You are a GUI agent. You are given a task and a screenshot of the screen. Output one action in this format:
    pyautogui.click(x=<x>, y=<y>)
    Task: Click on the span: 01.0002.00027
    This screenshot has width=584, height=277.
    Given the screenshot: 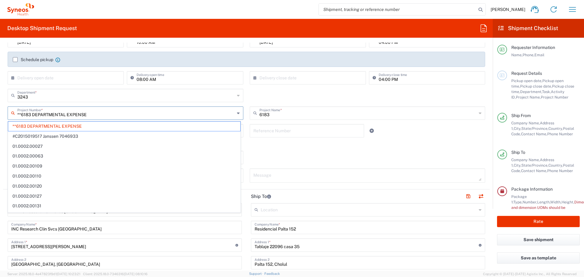 What is the action you would take?
    pyautogui.click(x=124, y=146)
    